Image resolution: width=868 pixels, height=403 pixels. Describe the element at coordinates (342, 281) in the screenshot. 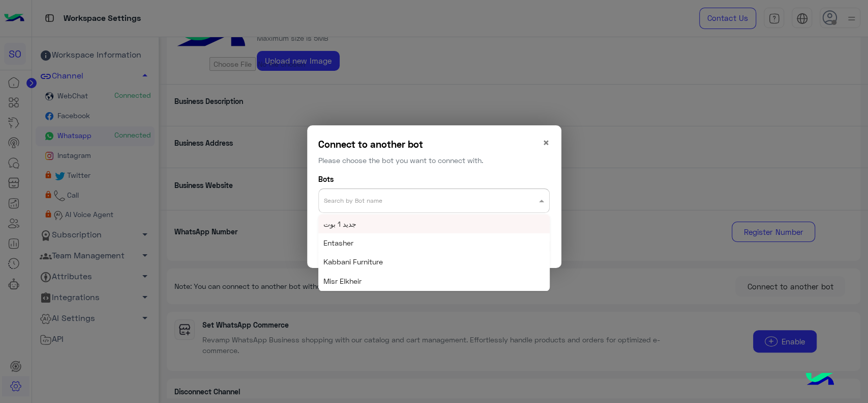

I see `span: Misr Elkheir‎` at that location.